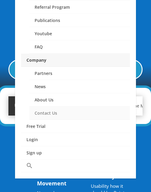 This screenshot has height=192, width=151. Describe the element at coordinates (80, 87) in the screenshot. I see `a: News` at that location.